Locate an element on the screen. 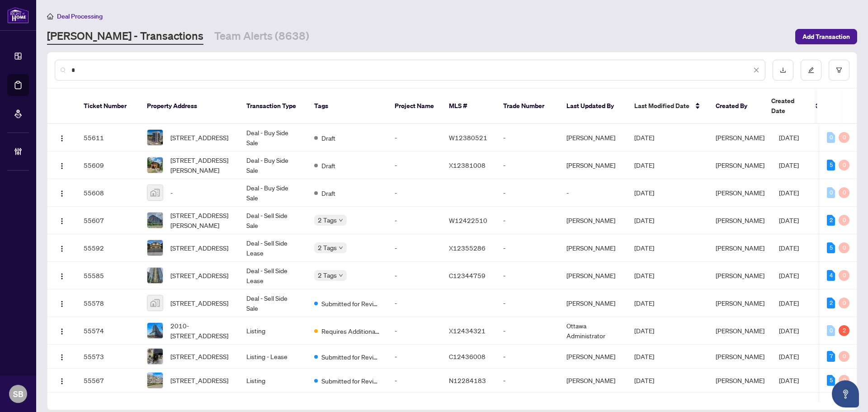  td: 55574 is located at coordinates (108, 331).